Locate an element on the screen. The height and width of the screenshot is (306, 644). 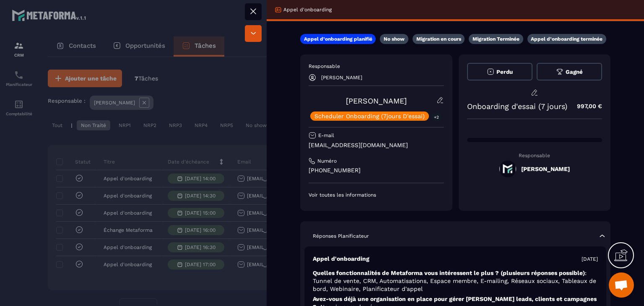
p: Appel d’onboarding terminée is located at coordinates (566, 39).